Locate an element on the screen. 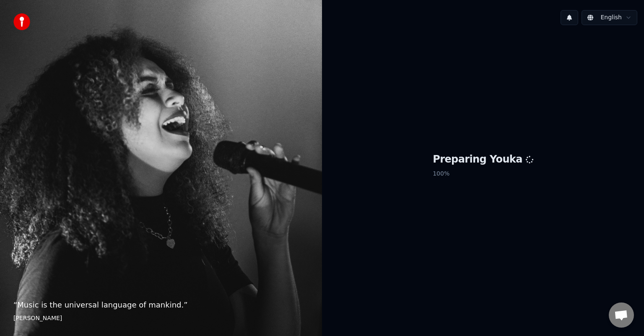  div: Odprt klepet is located at coordinates (621, 315).